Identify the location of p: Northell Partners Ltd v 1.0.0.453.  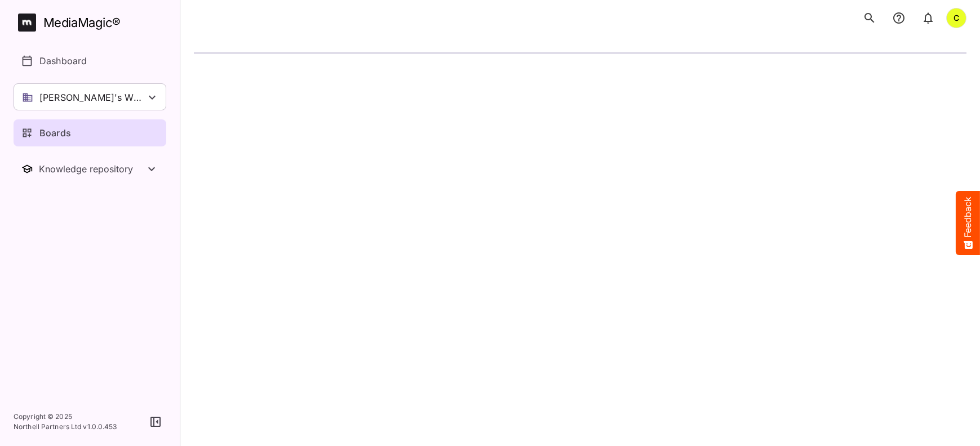
(65, 427).